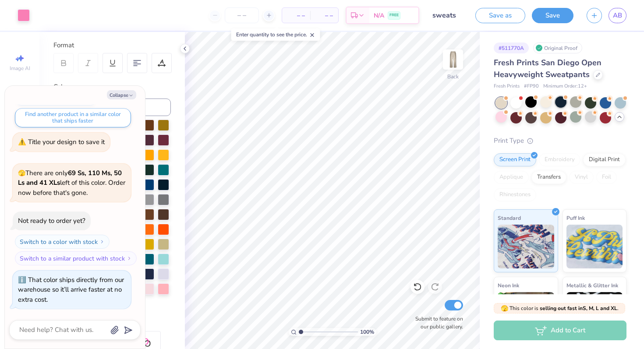  I want to click on div: Foil, so click(606, 177).